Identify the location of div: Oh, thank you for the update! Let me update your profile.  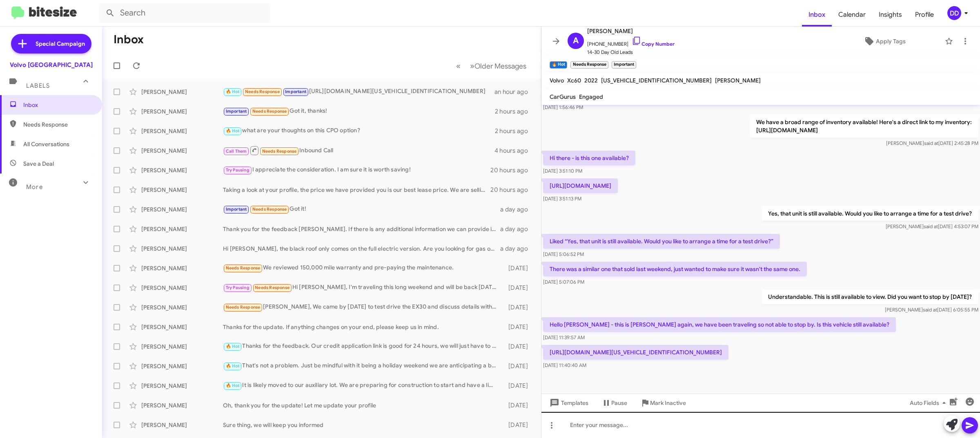
(362, 405).